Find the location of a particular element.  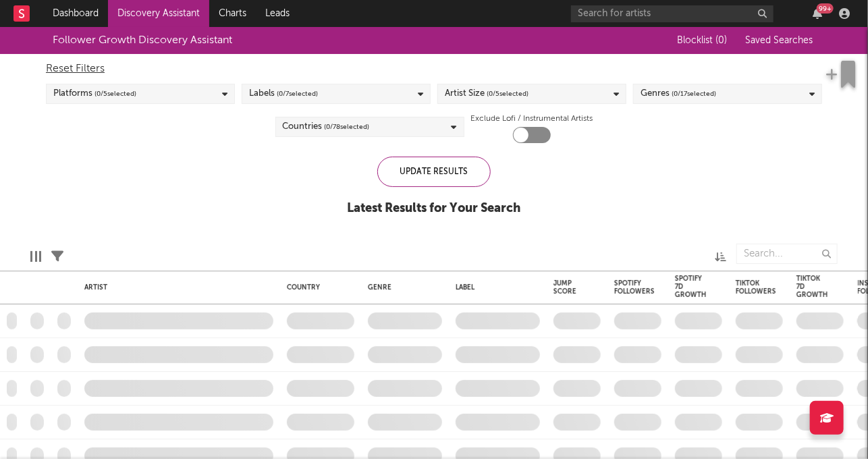

div: Spotify Followers is located at coordinates (634, 287).